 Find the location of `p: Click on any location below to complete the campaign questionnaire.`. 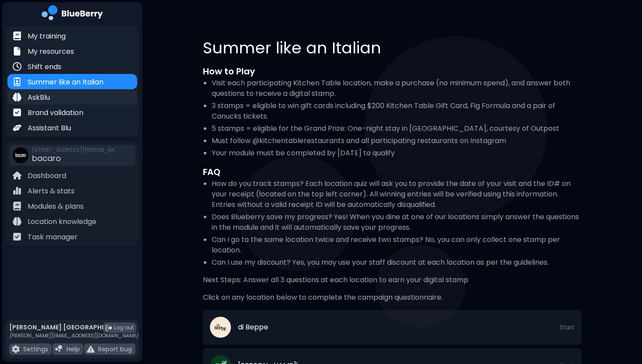

p: Click on any location below to complete the campaign questionnaire. is located at coordinates (392, 298).